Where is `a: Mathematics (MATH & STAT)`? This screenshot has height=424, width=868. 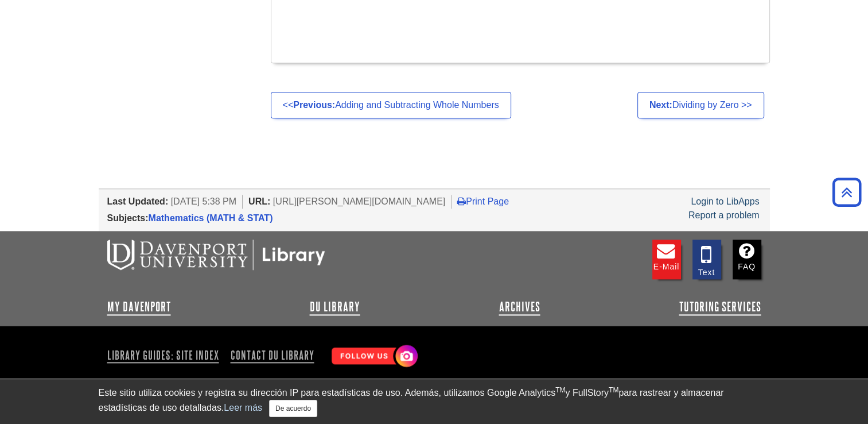 a: Mathematics (MATH & STAT) is located at coordinates (210, 218).